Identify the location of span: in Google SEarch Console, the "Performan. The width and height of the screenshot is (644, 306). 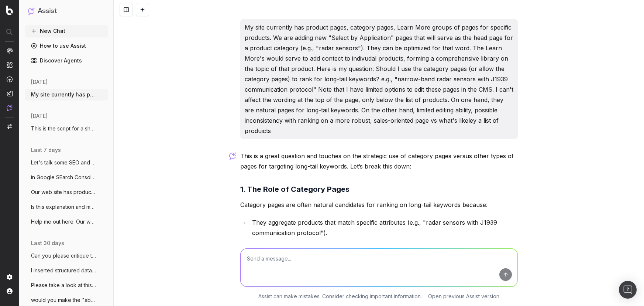
(64, 178).